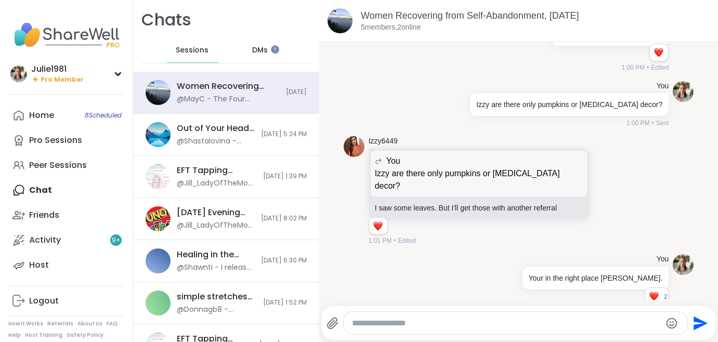 The width and height of the screenshot is (718, 342). What do you see at coordinates (158, 219) in the screenshot?
I see `img: Thursday Evening UNO Playing, Sep 04` at bounding box center [158, 219].